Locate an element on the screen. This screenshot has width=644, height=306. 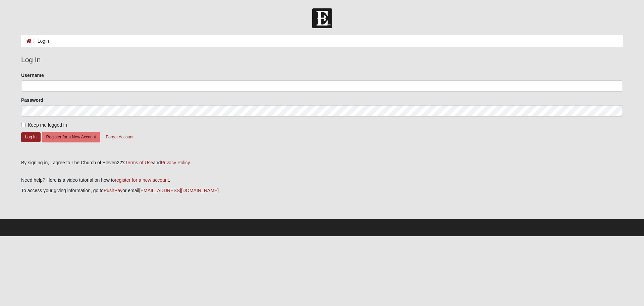
div: By signing in, I agree to The Church of Eleven22's and . is located at coordinates (322, 163).